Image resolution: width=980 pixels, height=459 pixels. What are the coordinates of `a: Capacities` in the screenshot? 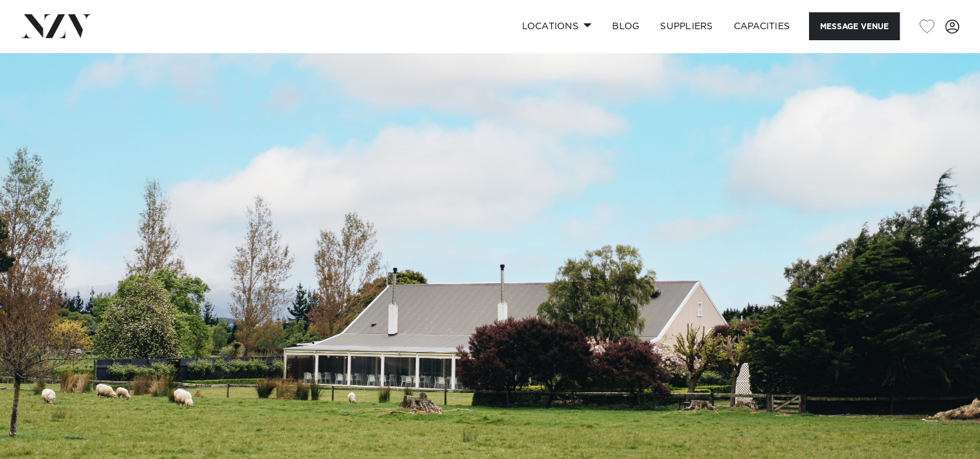 It's located at (761, 26).